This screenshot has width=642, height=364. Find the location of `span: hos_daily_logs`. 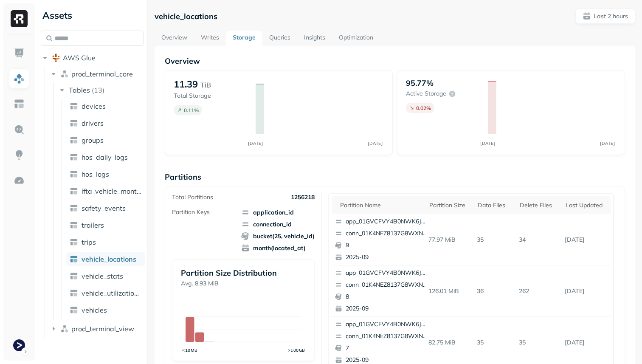

span: hos_daily_logs is located at coordinates (104, 157).